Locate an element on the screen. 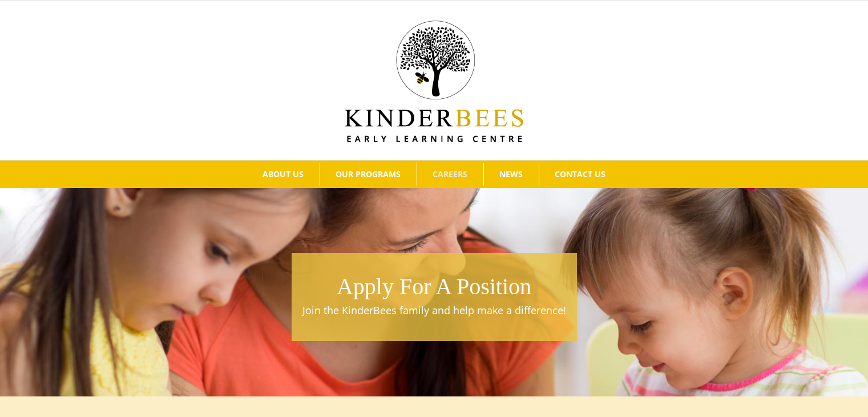 The height and width of the screenshot is (417, 868). img: Kinder Bees Logo is located at coordinates (434, 81).